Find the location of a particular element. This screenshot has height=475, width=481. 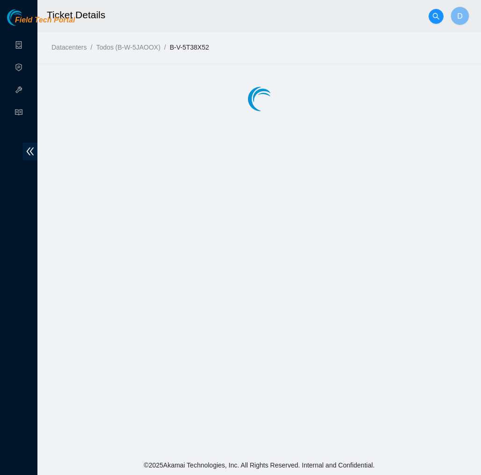

button: search is located at coordinates (436, 16).